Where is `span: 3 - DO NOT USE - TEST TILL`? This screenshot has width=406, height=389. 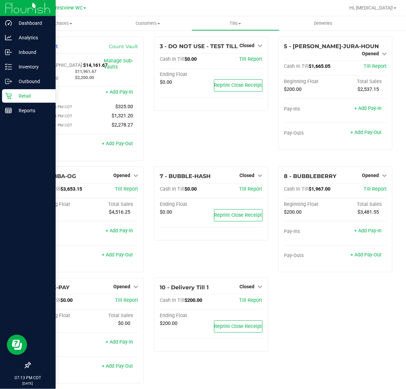 span: 3 - DO NOT USE - TEST TILL is located at coordinates (199, 46).